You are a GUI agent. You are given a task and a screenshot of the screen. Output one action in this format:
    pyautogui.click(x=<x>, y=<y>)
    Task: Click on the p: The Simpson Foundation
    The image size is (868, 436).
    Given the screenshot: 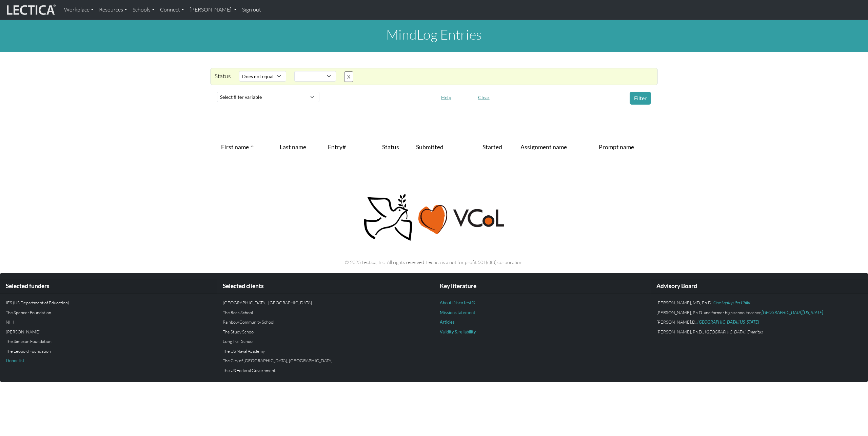 What is the action you would take?
    pyautogui.click(x=109, y=341)
    